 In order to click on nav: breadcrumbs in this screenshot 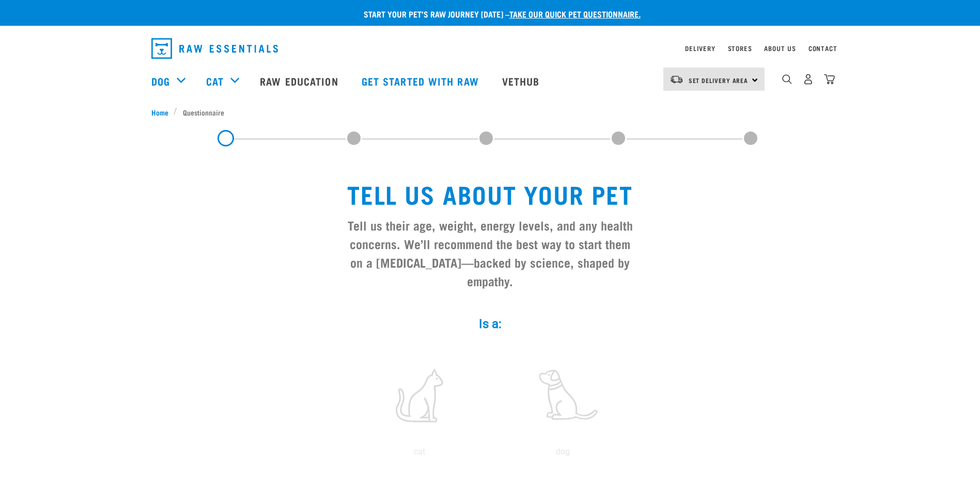, I will do `click(490, 112)`.